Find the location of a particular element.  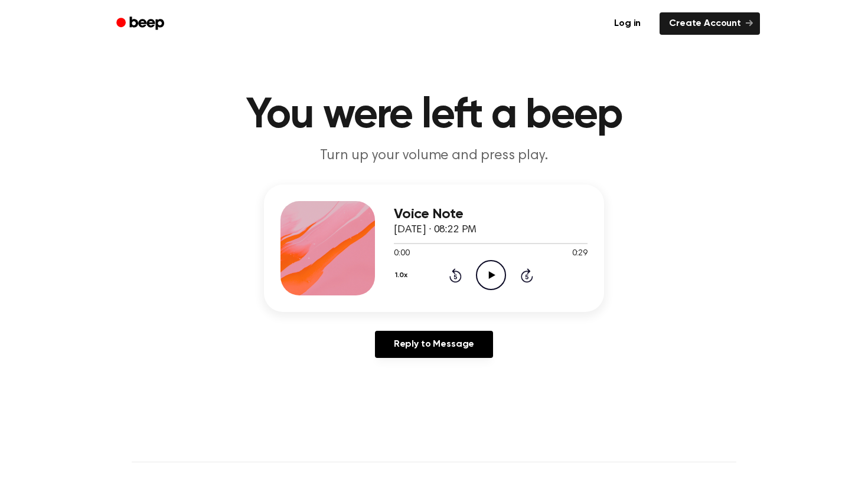

a: Log in is located at coordinates (627, 24).